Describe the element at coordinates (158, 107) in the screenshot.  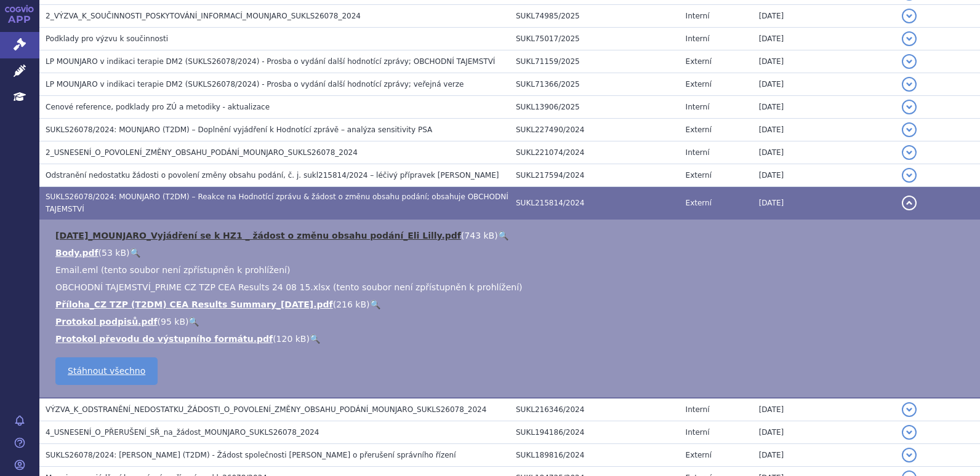
I see `span: Cenové reference, podklady pro ZÚ a metodiky - aktualizace` at that location.